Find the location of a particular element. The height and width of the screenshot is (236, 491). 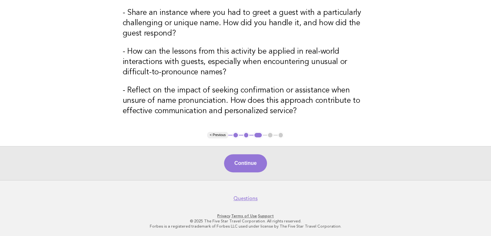

button: 3 is located at coordinates (258, 135).